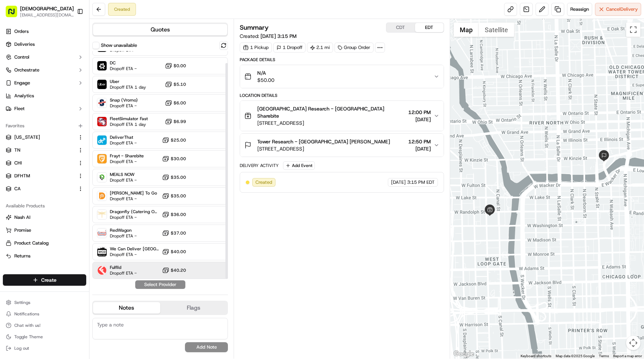  I want to click on button: $40.20, so click(174, 271).